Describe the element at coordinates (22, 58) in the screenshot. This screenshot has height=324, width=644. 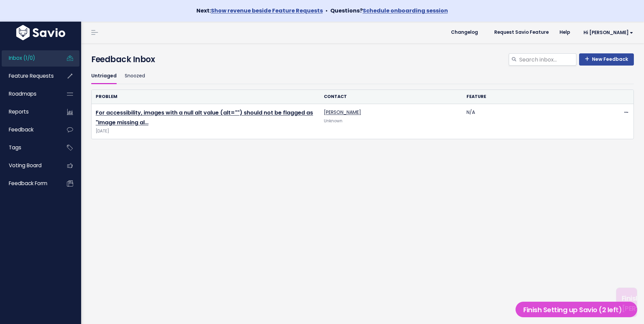
I see `span: Inbox (1/0)` at that location.